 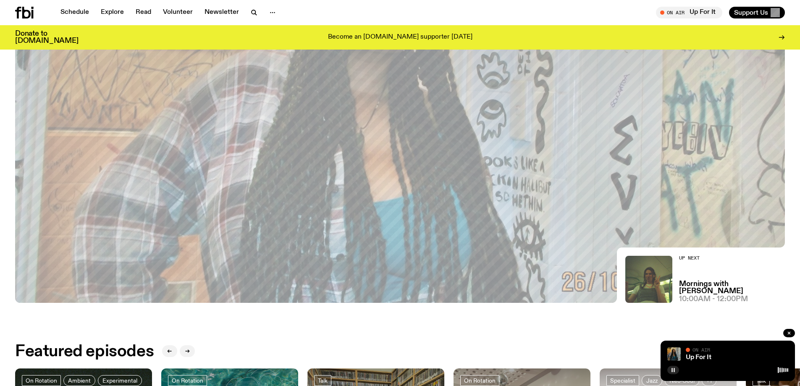 What do you see at coordinates (698, 357) in the screenshot?
I see `a: Up For It` at bounding box center [698, 357].